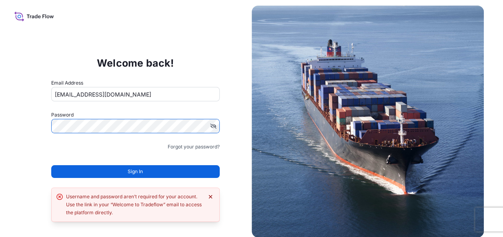 The width and height of the screenshot is (503, 237). What do you see at coordinates (135, 172) in the screenshot?
I see `button: Sign In` at bounding box center [135, 172].